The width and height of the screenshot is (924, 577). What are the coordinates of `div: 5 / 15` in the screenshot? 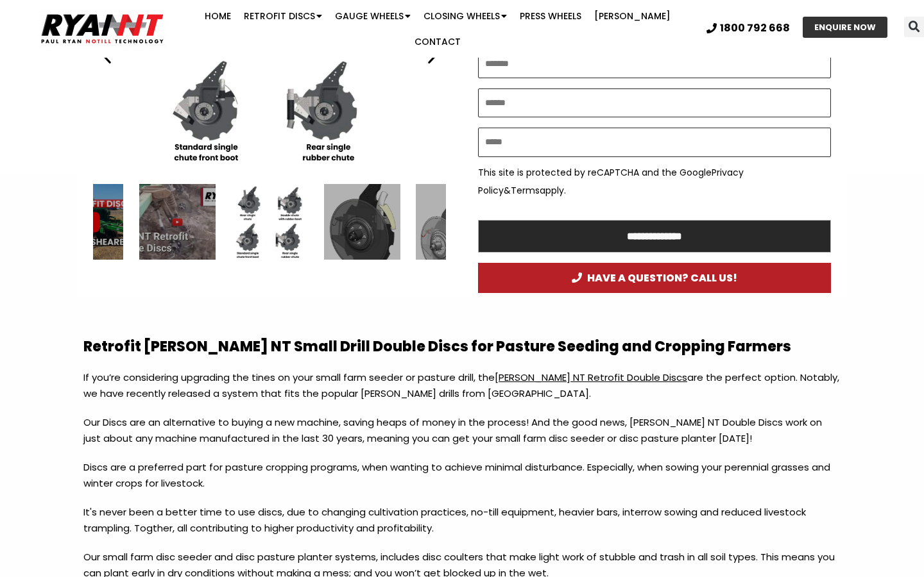 It's located at (454, 222).